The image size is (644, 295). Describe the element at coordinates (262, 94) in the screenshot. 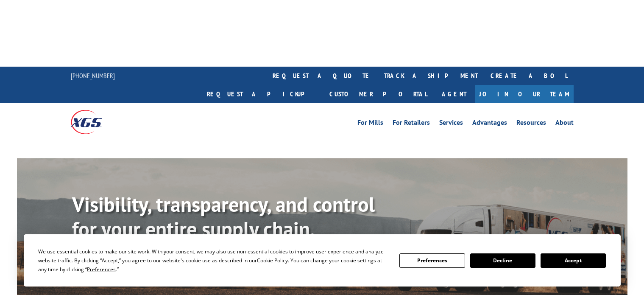

I see `a: Request a pickup` at that location.